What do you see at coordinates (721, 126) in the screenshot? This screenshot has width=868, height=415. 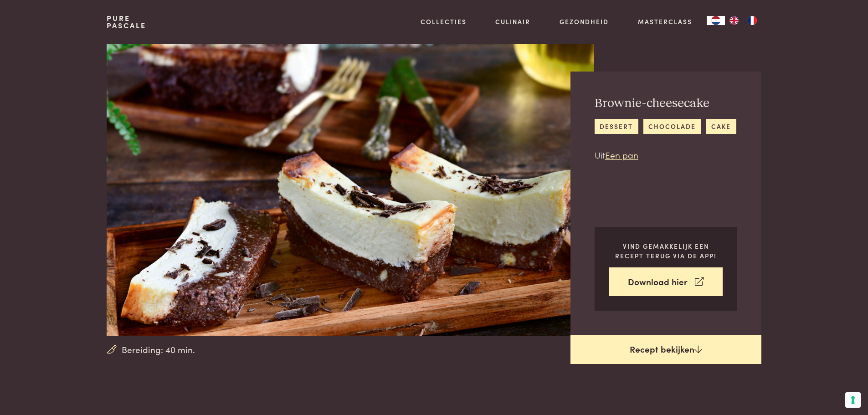 I see `a: cake` at bounding box center [721, 126].